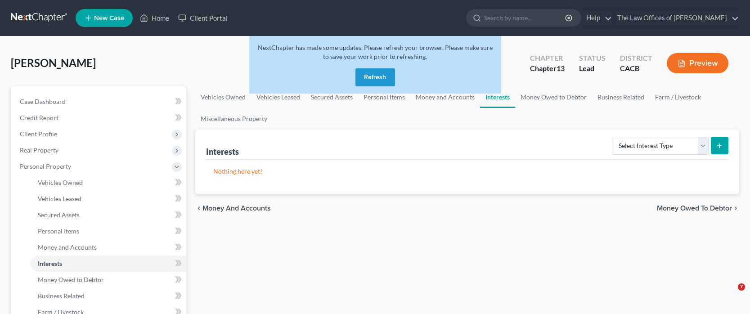 The height and width of the screenshot is (314, 750). What do you see at coordinates (60, 182) in the screenshot?
I see `span: Vehicles Owned` at bounding box center [60, 182].